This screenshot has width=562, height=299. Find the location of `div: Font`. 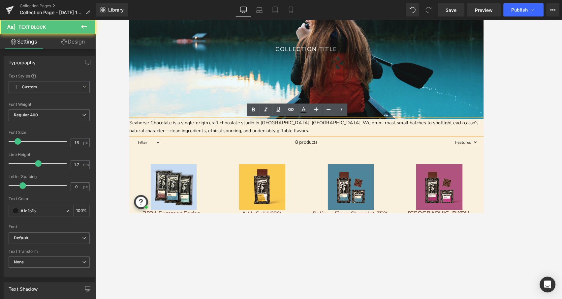

div: Font is located at coordinates (49, 227).